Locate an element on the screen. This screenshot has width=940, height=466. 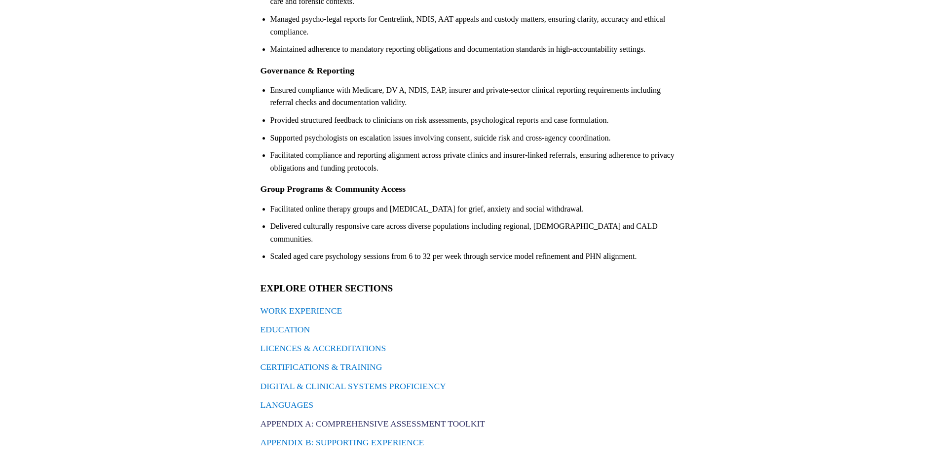
a: LICENCES & ACCREDITATIONS is located at coordinates (323, 348).